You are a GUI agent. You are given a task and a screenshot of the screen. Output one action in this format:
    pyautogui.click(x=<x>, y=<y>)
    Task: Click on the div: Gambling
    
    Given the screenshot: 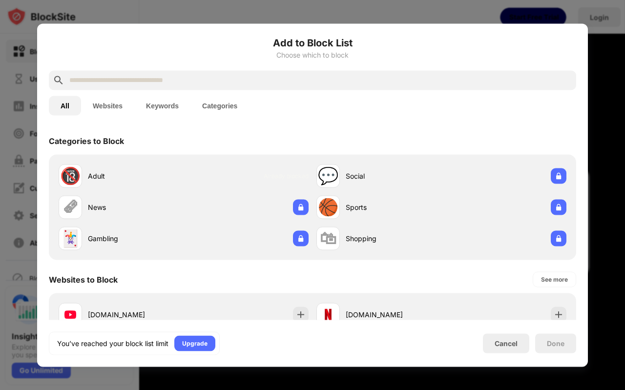 What is the action you would take?
    pyautogui.click(x=136, y=238)
    